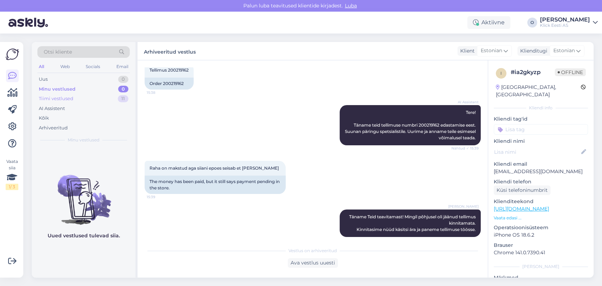 The height and width of the screenshot is (286, 602). Describe the element at coordinates (44, 118) in the screenshot. I see `div: Kõik` at that location.